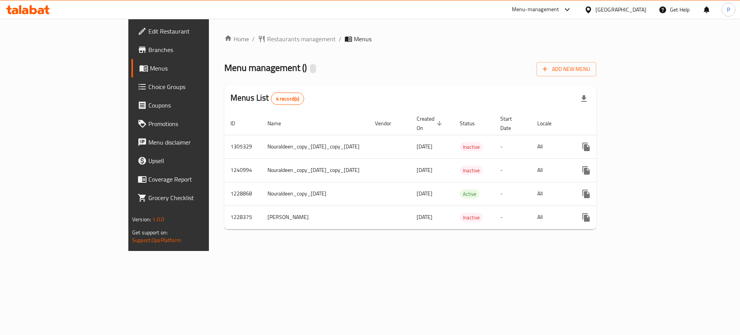 This screenshot has height=335, width=740. What do you see at coordinates (192, 31) in the screenshot?
I see `a: Edit Restaurant` at bounding box center [192, 31].